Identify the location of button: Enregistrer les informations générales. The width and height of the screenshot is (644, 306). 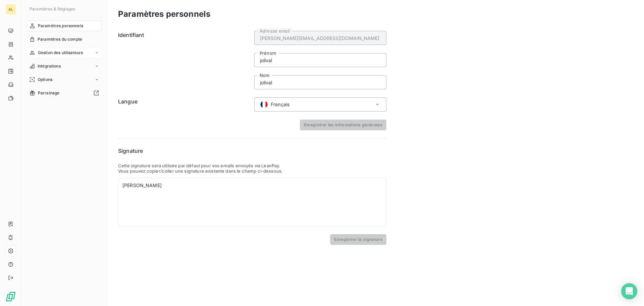
(343, 125).